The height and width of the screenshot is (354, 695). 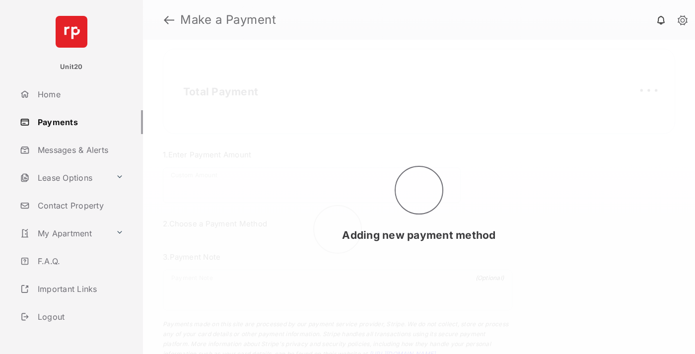 What do you see at coordinates (79, 317) in the screenshot?
I see `a: Logout` at bounding box center [79, 317].